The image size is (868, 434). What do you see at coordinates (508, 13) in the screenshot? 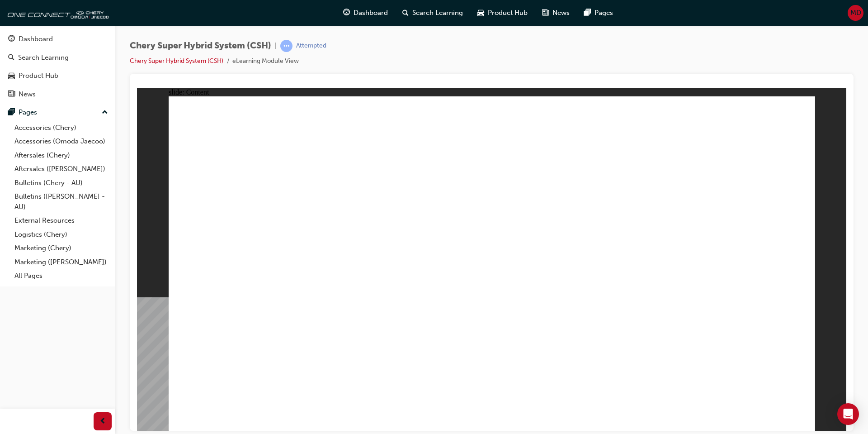
I see `span: Product Hub` at bounding box center [508, 13].